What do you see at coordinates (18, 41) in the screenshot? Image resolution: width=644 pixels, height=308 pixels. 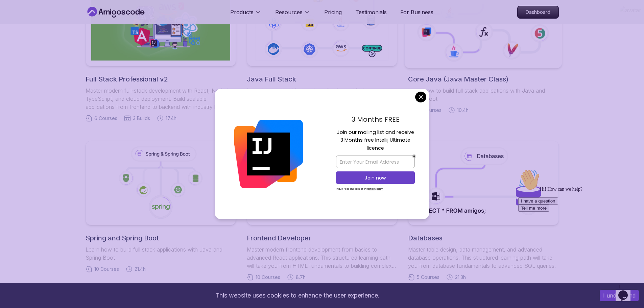 I see `button: Tell me more` at bounding box center [18, 41].